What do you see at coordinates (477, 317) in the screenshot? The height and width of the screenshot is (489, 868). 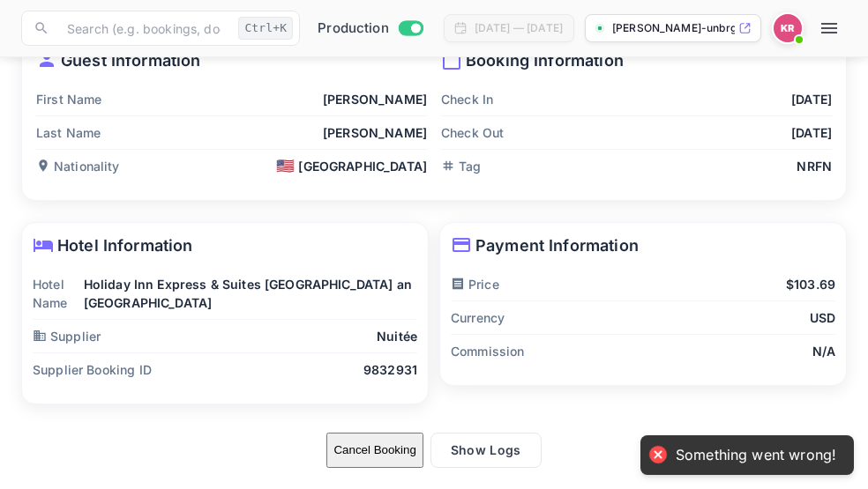 I see `p: Currency` at bounding box center [477, 317].